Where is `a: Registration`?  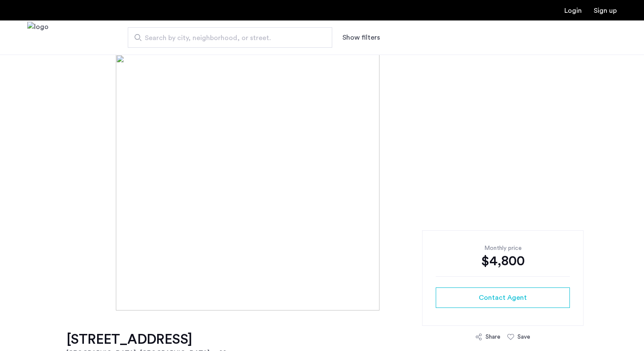 a: Registration is located at coordinates (606, 10).